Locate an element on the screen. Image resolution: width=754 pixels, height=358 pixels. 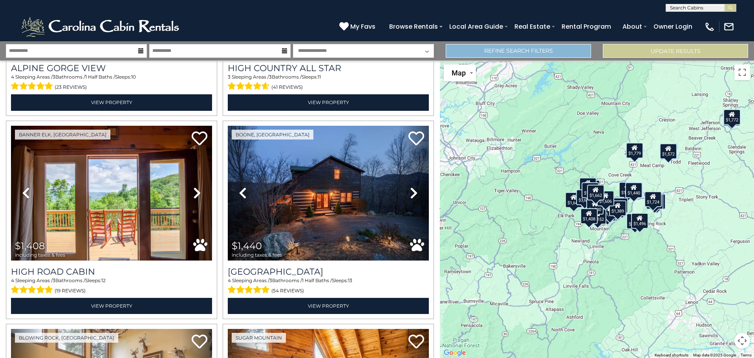
div: $1,759 is located at coordinates (610, 211).